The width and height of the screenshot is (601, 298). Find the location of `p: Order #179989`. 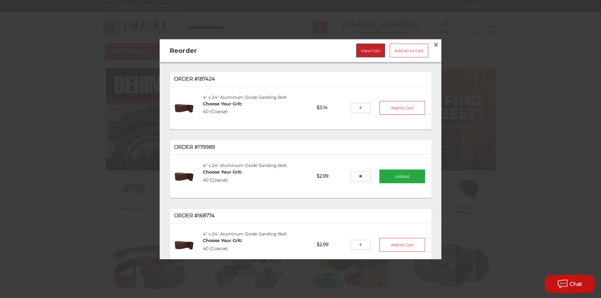

p: Order #179989 is located at coordinates (300, 147).